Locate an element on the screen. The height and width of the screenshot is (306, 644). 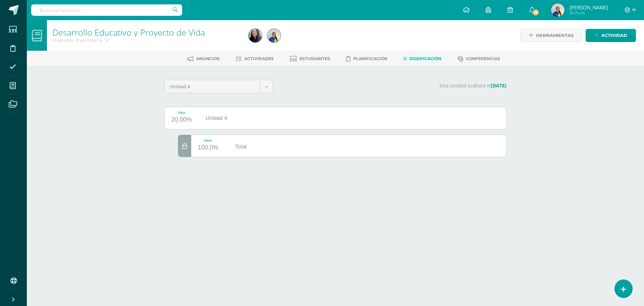
a: Unidad 4 is located at coordinates (219, 87).